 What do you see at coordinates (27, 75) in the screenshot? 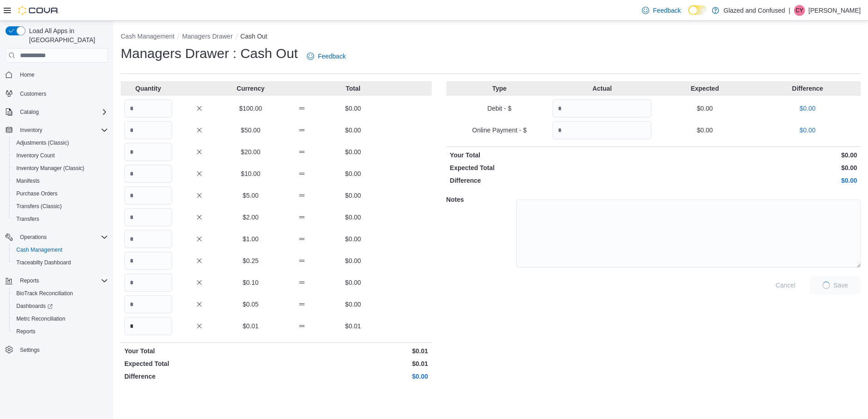
I see `a: Home` at bounding box center [27, 75].